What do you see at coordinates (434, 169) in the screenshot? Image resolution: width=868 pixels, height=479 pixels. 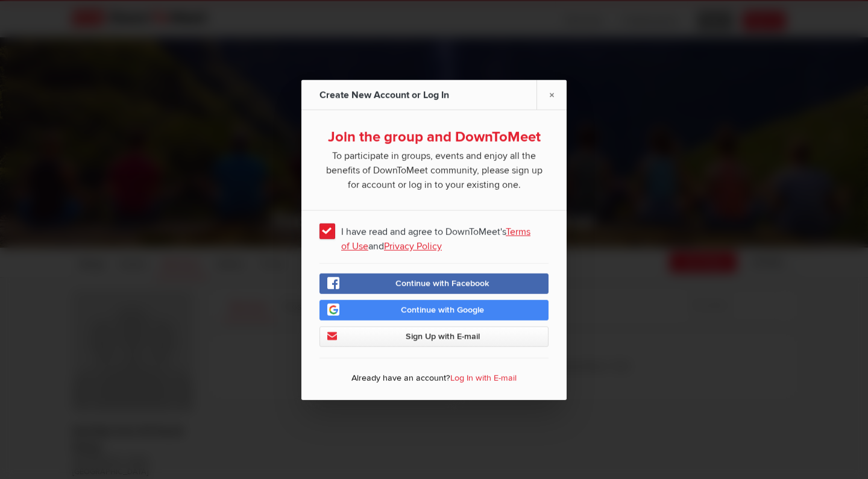 I see `span: To participate in groups, events and enjoy all the benefits of DownToMeet community, please sign ...` at bounding box center [434, 169].